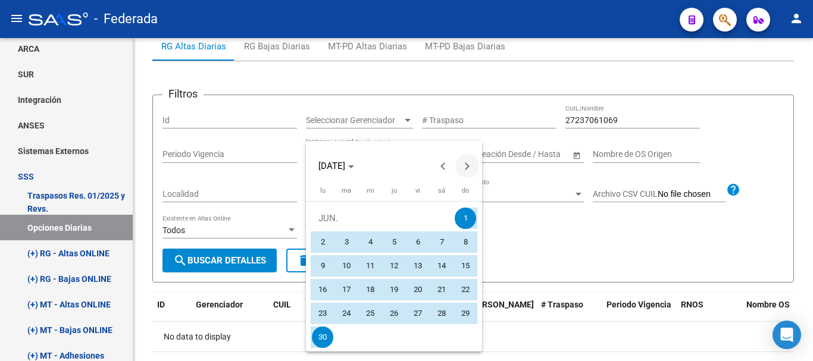  What do you see at coordinates (347, 266) in the screenshot?
I see `button: 10 de junio de 2025` at bounding box center [347, 266].